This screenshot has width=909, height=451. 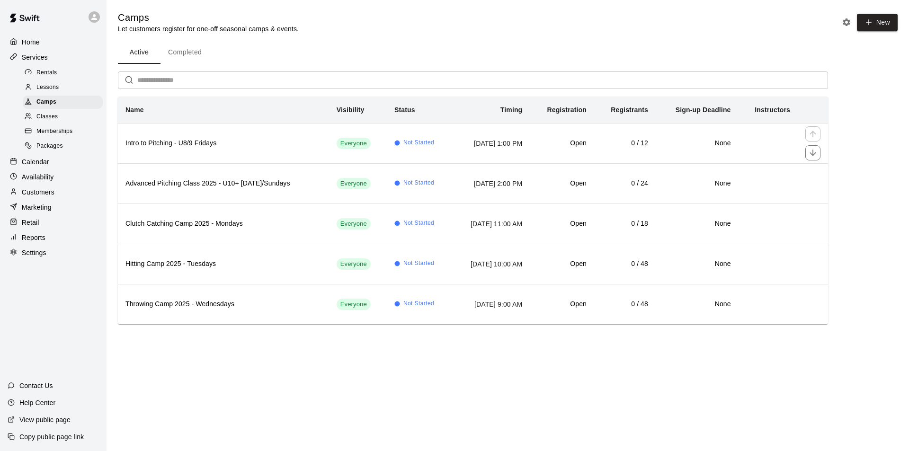 What do you see at coordinates (46, 102) in the screenshot?
I see `span: Camps` at bounding box center [46, 102].